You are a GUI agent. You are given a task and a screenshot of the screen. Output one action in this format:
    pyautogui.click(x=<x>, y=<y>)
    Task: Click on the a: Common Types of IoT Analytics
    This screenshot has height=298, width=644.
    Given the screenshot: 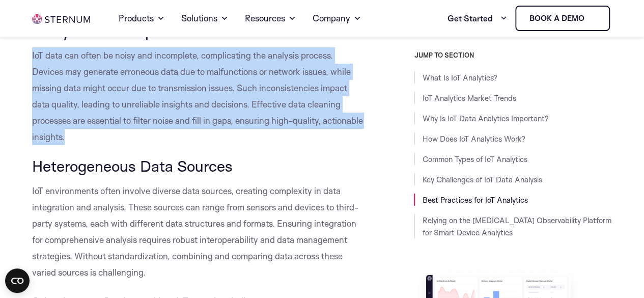 What is the action you would take?
    pyautogui.click(x=474, y=159)
    